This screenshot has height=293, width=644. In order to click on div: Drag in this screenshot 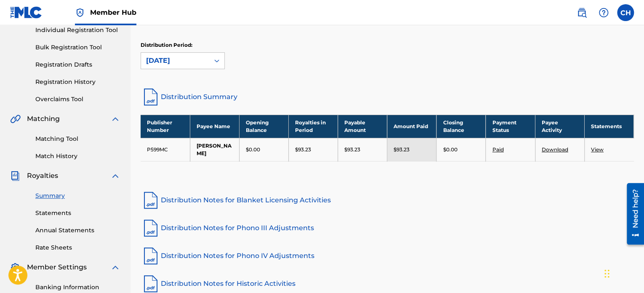, I will do `click(607, 273)`.